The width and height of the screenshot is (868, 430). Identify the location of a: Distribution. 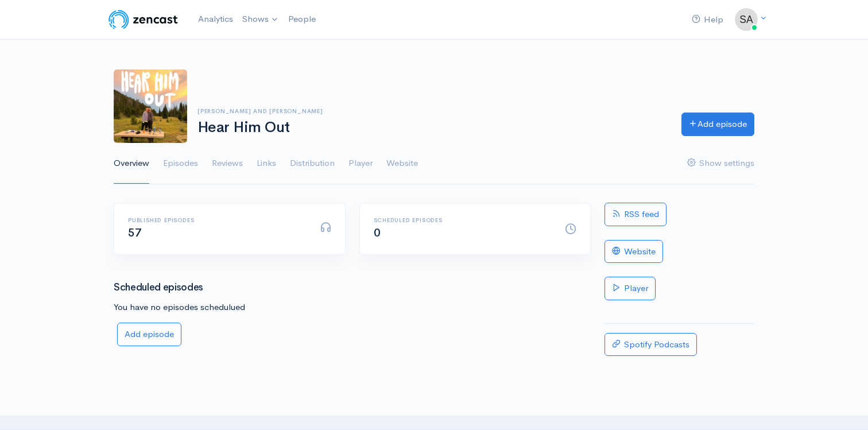
(312, 164).